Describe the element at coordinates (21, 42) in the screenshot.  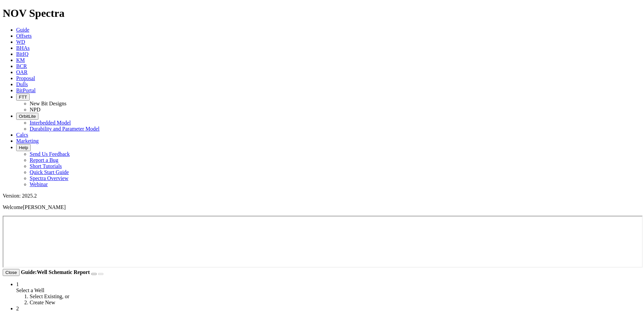
I see `span: WD` at that location.